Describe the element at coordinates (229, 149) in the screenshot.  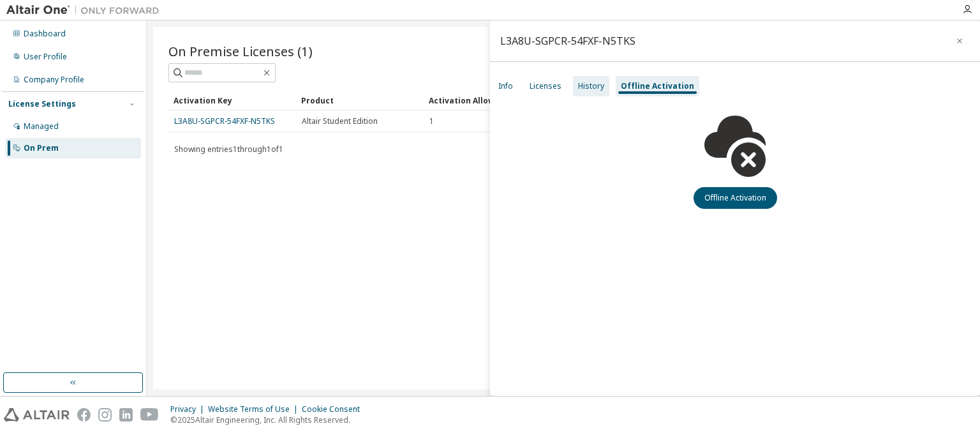
I see `span: Showing entries 1 through 1 of 1` at that location.